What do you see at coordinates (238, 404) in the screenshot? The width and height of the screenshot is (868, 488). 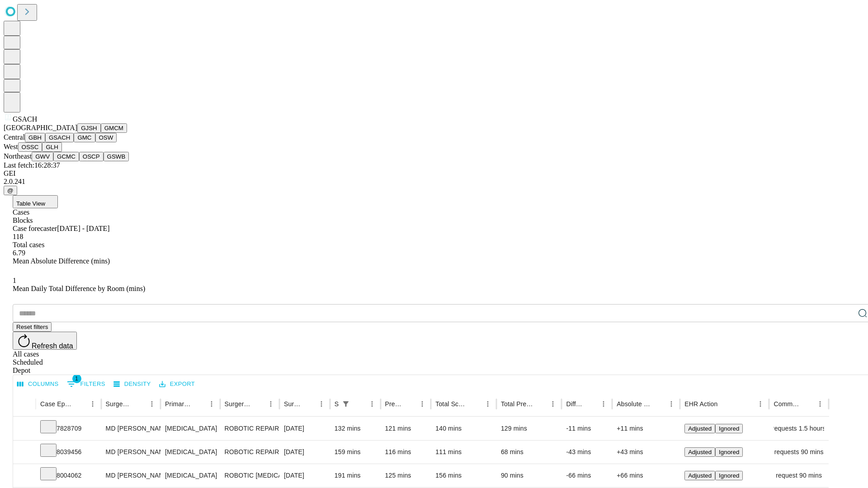 I see `div: Surgery Name` at bounding box center [238, 404].